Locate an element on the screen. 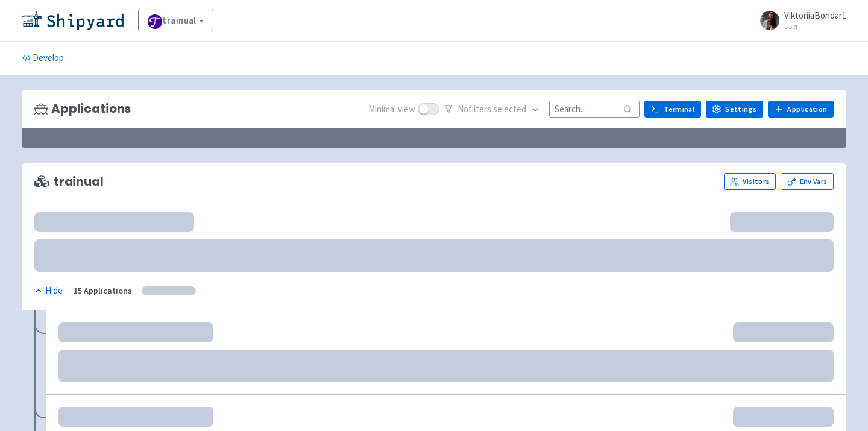  span: ViktoriiaBondar1 is located at coordinates (815, 15).